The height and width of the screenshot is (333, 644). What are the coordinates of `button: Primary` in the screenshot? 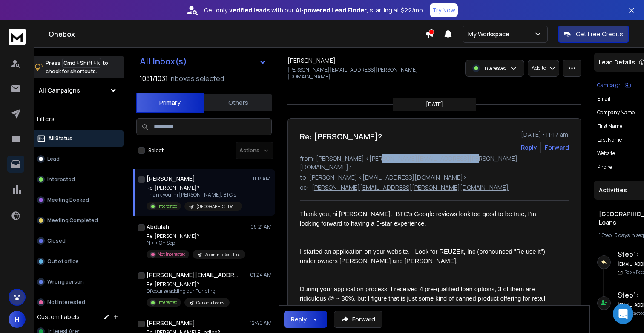 It's located at (170, 103).